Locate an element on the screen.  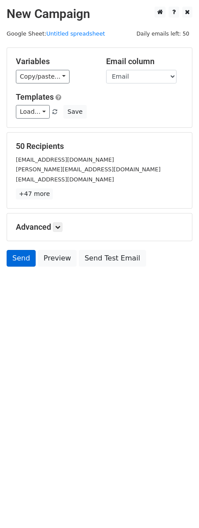
span: Daily emails left: 50 is located at coordinates (163, 34).